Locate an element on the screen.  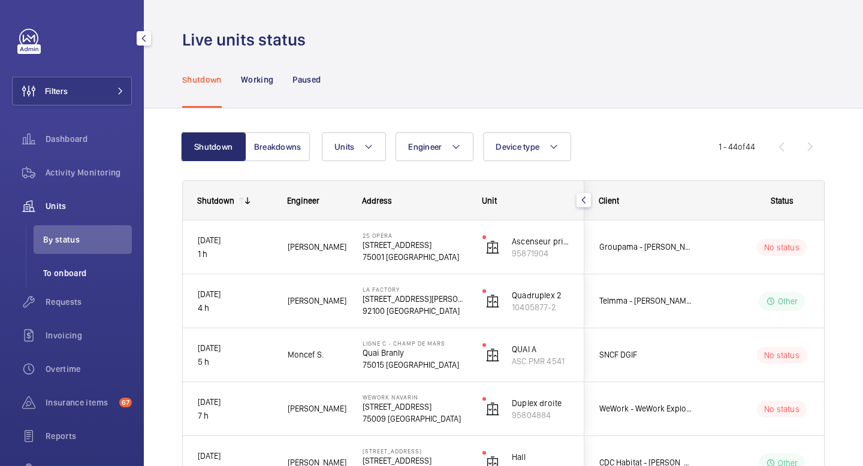
p: Paused is located at coordinates (306, 80).